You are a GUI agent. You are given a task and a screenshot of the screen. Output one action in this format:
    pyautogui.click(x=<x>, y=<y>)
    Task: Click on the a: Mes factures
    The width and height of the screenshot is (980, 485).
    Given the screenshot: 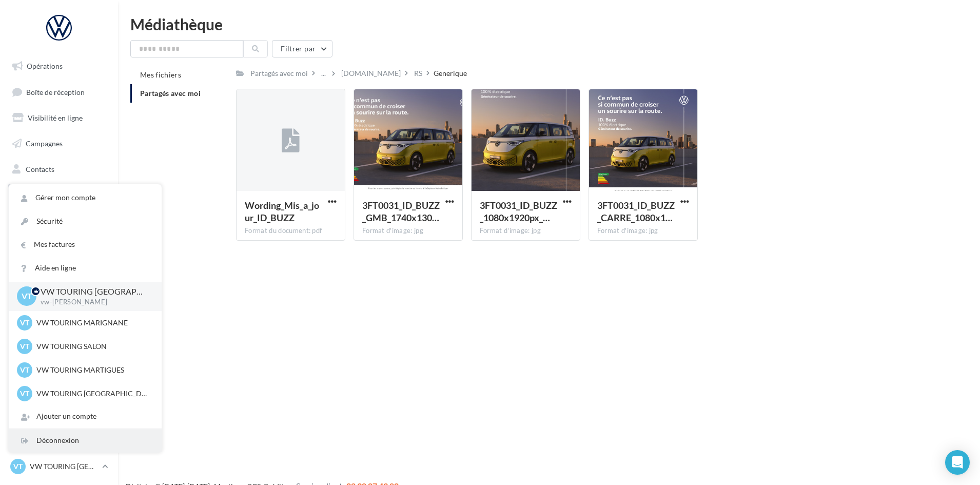 What is the action you would take?
    pyautogui.click(x=85, y=244)
    